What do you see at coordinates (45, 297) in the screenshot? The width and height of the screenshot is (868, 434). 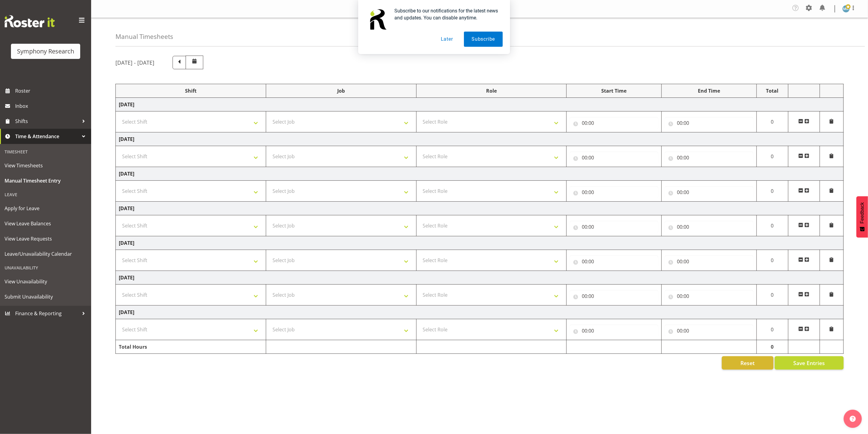 I see `span: Submit Unavailability` at bounding box center [45, 297].